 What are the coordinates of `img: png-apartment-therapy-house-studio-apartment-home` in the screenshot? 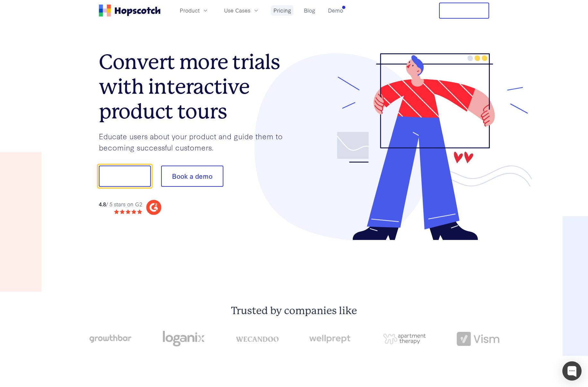 It's located at (404, 339).